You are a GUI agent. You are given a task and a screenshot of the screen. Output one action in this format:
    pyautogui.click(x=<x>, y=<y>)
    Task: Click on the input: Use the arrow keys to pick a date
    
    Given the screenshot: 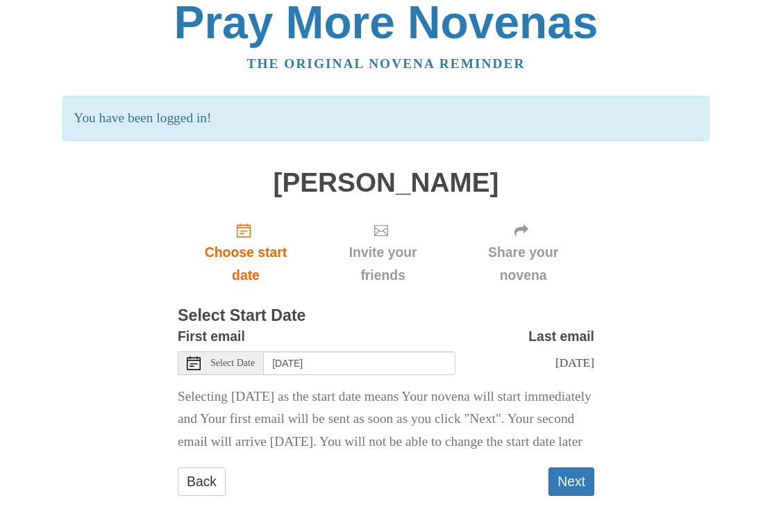 What is the action you would take?
    pyautogui.click(x=359, y=363)
    